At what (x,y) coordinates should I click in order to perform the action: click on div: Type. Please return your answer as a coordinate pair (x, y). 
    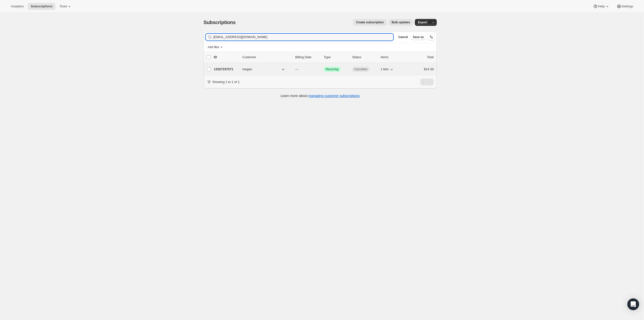
    Looking at the image, I should click on (336, 57).